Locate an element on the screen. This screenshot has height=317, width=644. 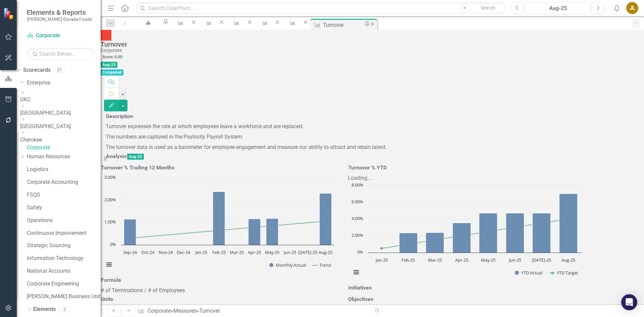
text: Jun-25 is located at coordinates (289, 252).